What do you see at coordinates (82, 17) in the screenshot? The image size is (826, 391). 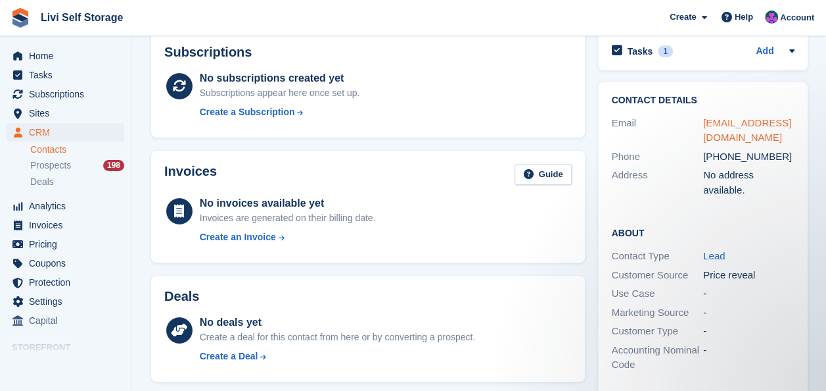 I see `a: Livi Self Storage` at bounding box center [82, 17].